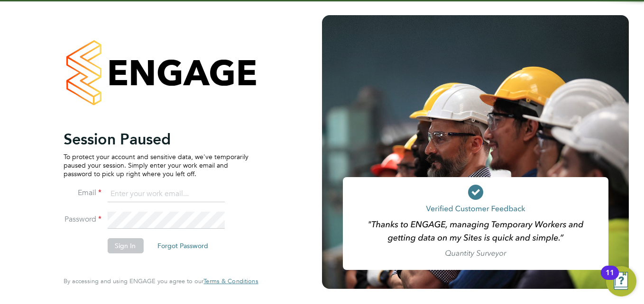 Image resolution: width=644 pixels, height=304 pixels. I want to click on button: Sign In, so click(125, 246).